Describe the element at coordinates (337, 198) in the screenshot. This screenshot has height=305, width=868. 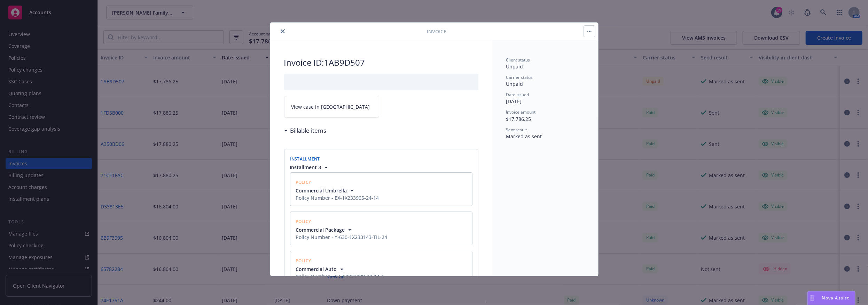
I see `div: Policy Number - EX-1X233905-24-14` at that location.